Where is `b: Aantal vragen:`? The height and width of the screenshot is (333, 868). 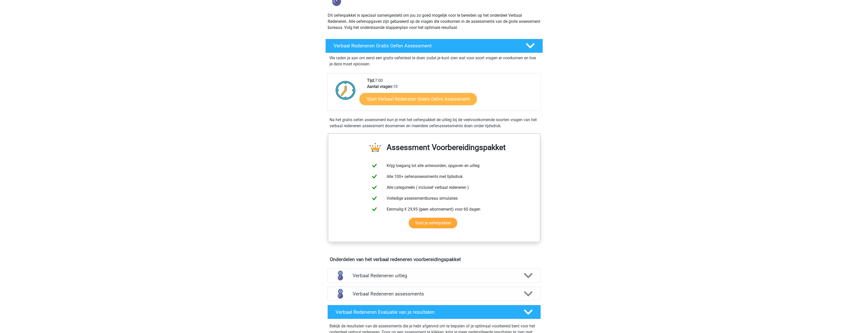
b: Aantal vragen: is located at coordinates (380, 86).